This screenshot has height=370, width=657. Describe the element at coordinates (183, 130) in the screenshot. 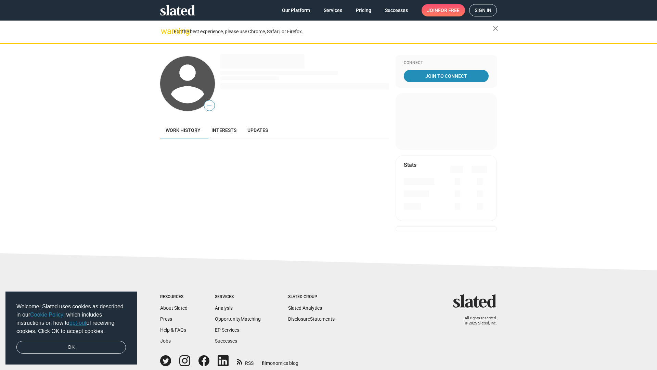

I see `a: Work history` at that location.